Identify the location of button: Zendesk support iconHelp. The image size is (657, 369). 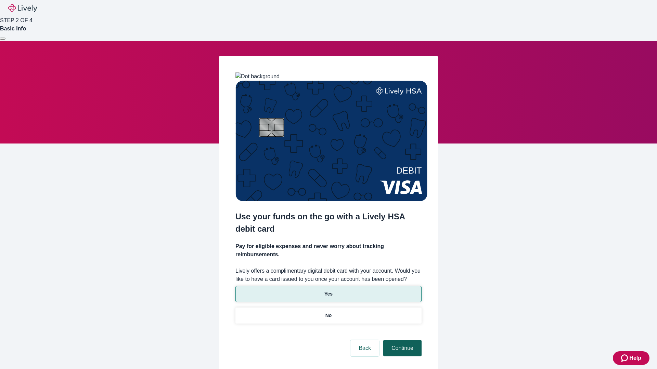
(631, 358).